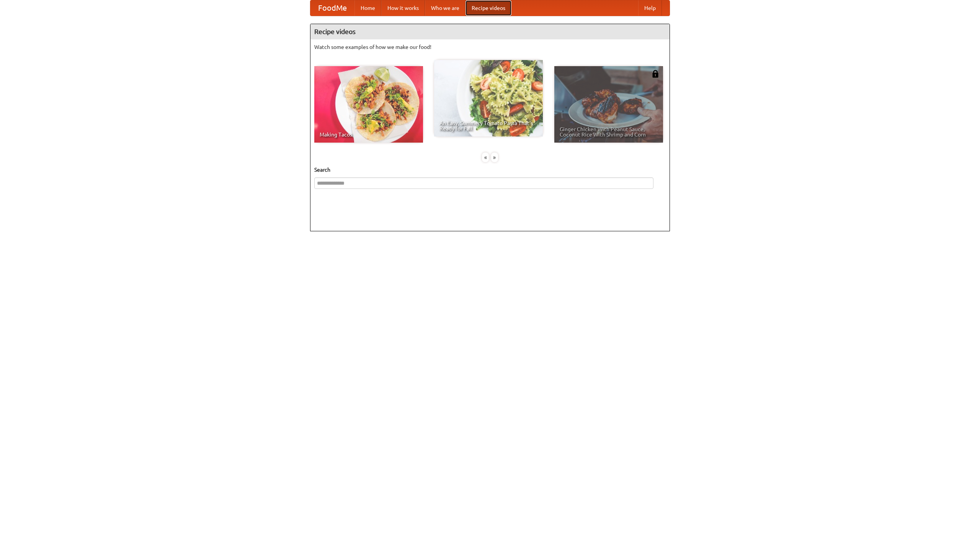 The height and width of the screenshot is (541, 980). What do you see at coordinates (490, 31) in the screenshot?
I see `h4: Recipe videos` at bounding box center [490, 31].